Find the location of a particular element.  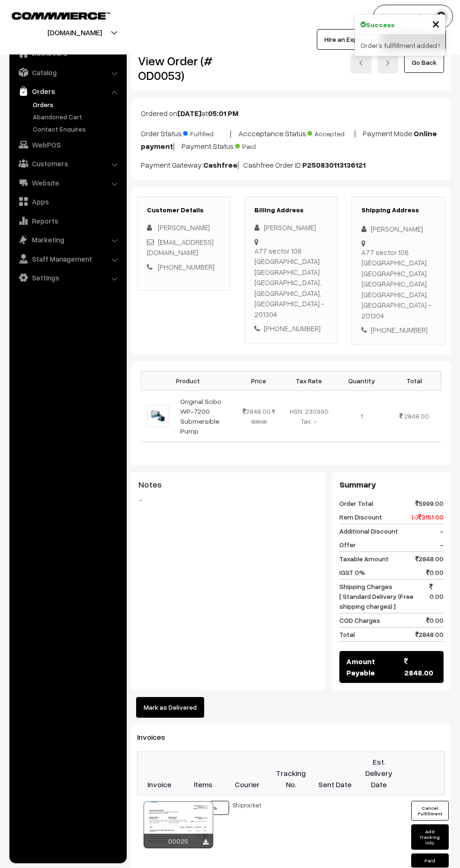

button: Paid is located at coordinates (430, 861).